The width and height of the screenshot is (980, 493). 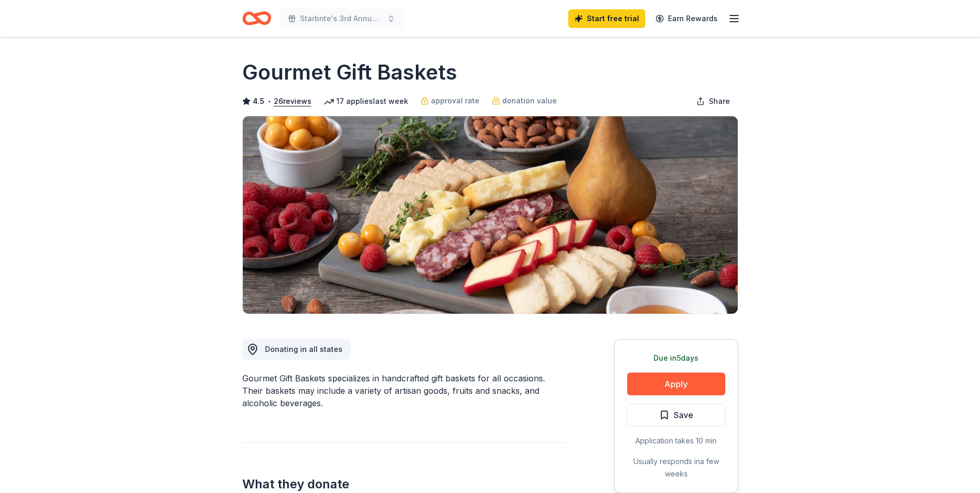 What do you see at coordinates (292, 101) in the screenshot?
I see `button: 26reviews` at bounding box center [292, 101].